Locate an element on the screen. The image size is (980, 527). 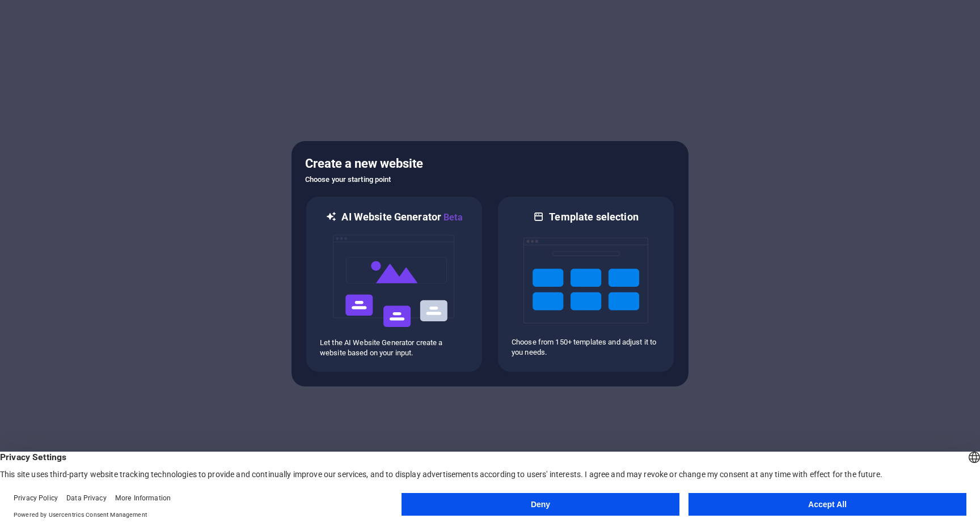
h5: Create a new website is located at coordinates (490, 164).